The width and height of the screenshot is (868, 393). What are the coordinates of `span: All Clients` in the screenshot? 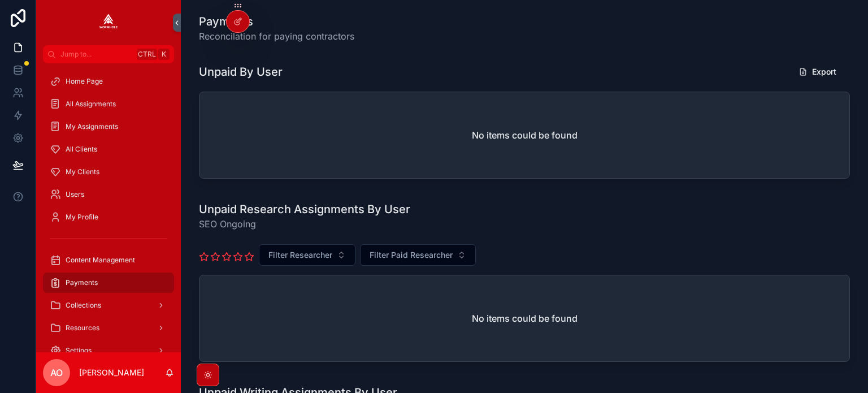 It's located at (81, 150).